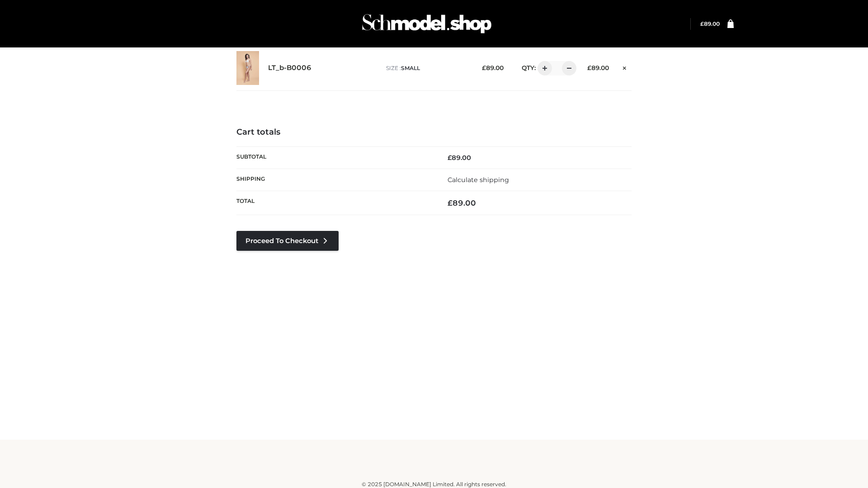 This screenshot has width=868, height=488. Describe the element at coordinates (287, 241) in the screenshot. I see `a: Proceed to Checkout` at that location.